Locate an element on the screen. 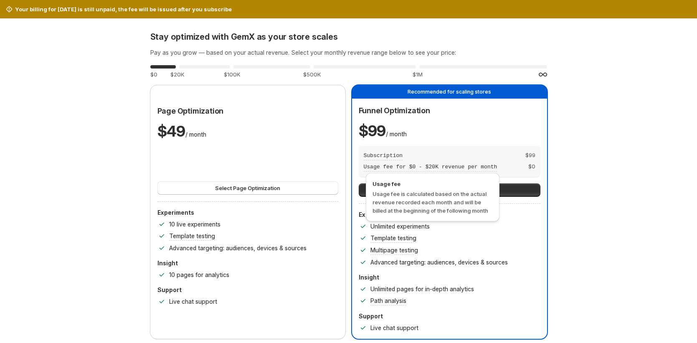 This screenshot has width=697, height=343. p: 10 live experiments is located at coordinates (195, 224).